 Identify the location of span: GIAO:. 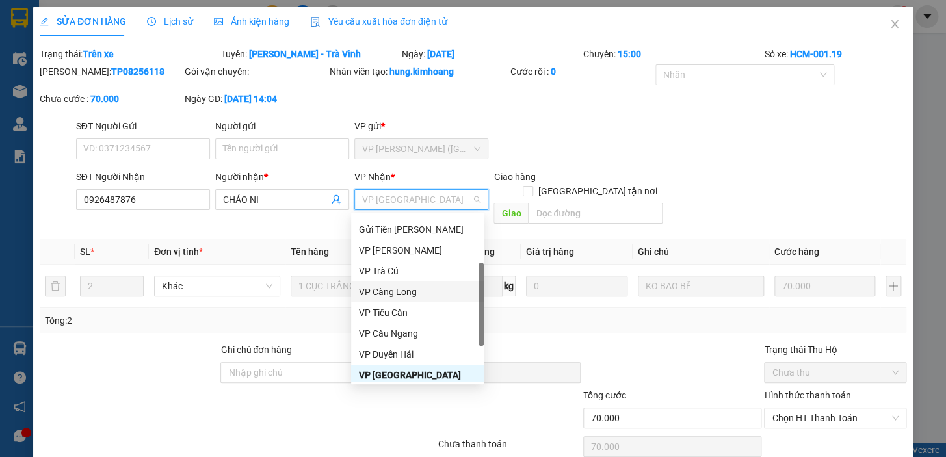
(47, 90).